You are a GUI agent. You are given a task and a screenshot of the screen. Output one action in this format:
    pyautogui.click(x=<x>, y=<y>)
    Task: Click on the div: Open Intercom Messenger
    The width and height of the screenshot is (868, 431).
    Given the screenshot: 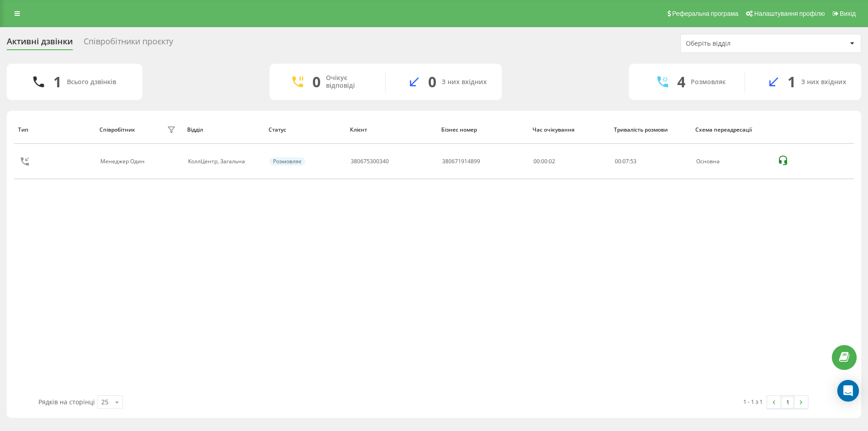 What is the action you would take?
    pyautogui.click(x=848, y=391)
    